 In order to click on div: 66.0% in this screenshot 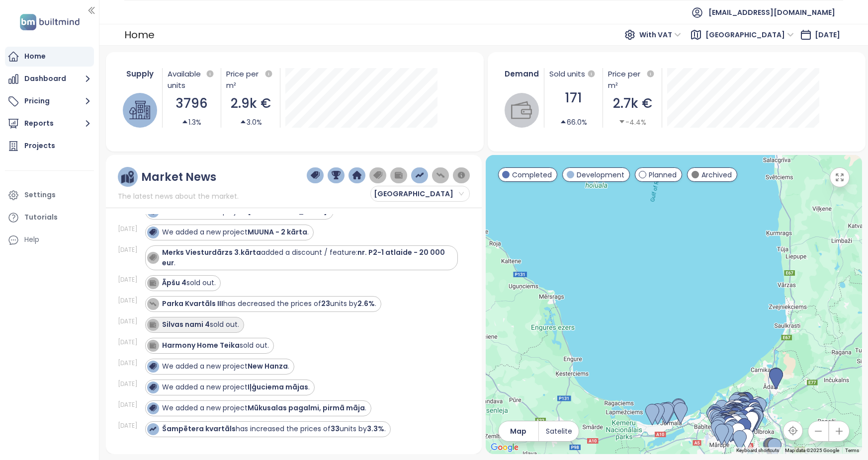, I will do `click(573, 122)`.